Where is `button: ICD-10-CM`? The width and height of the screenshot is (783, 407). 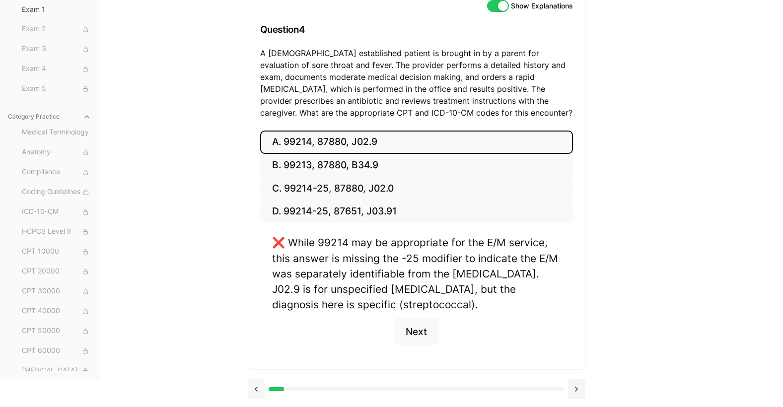 button: ICD-10-CM is located at coordinates (56, 212).